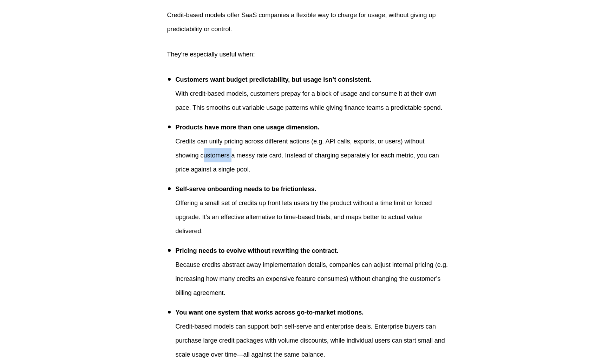 Image resolution: width=615 pixels, height=364 pixels. Describe the element at coordinates (312, 279) in the screenshot. I see `p: Because credits abstract away implementation details, companies can adjust internal pricing (e.g....` at that location.